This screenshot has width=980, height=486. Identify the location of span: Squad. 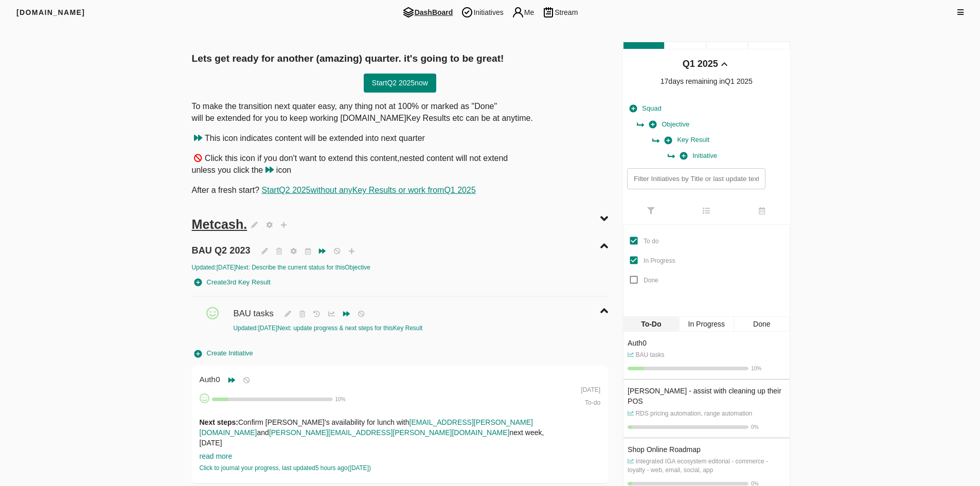
(645, 108).